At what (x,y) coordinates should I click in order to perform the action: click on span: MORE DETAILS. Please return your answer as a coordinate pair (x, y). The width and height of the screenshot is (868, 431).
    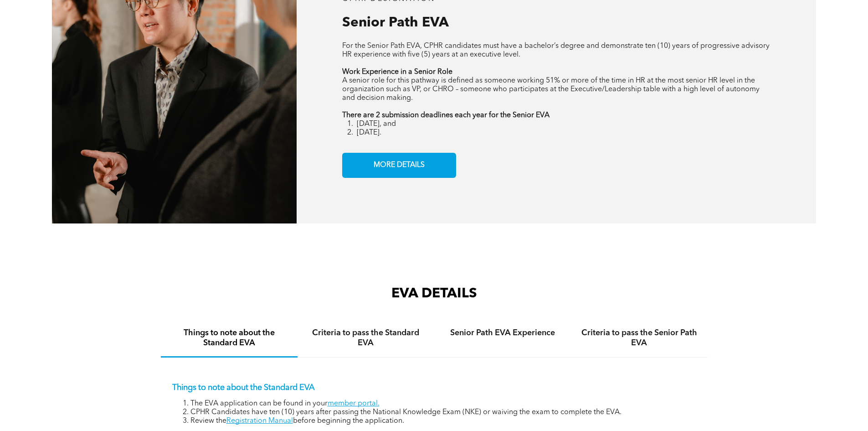
    Looking at the image, I should click on (399, 165).